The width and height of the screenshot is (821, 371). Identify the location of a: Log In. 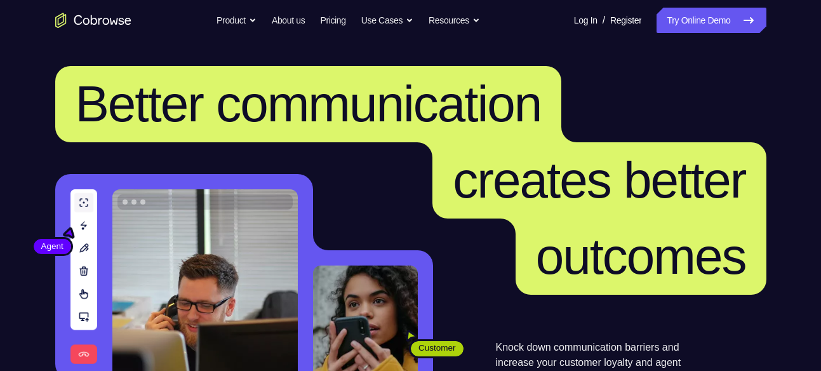
(585, 20).